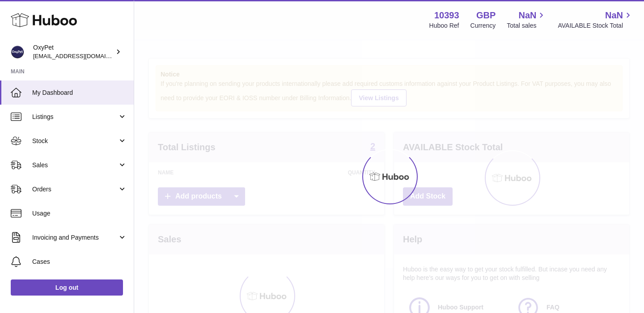 The width and height of the screenshot is (644, 313). I want to click on strong: 10393, so click(447, 15).